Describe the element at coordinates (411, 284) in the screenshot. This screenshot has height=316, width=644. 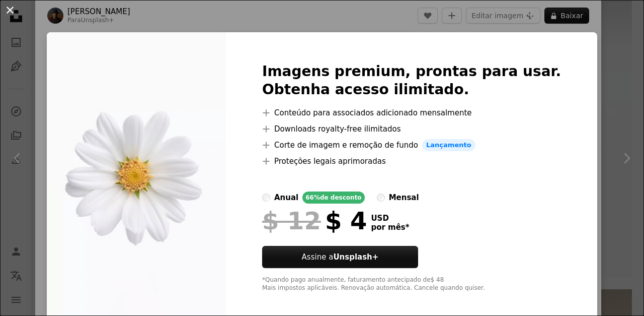
I see `div: *Quando pago anualmente, faturamento antecipado de $ 48 Mais impostos aplicáveis. Renovação autom...` at that location.